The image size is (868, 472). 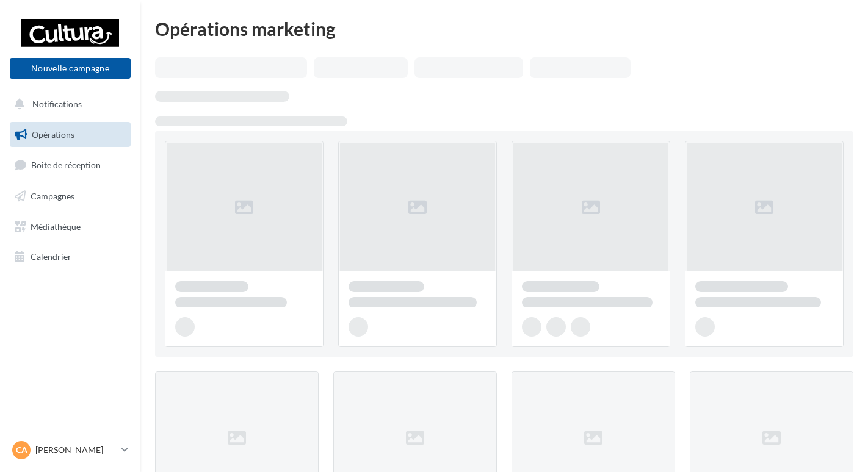 What do you see at coordinates (53, 134) in the screenshot?
I see `span: Opérations` at bounding box center [53, 134].